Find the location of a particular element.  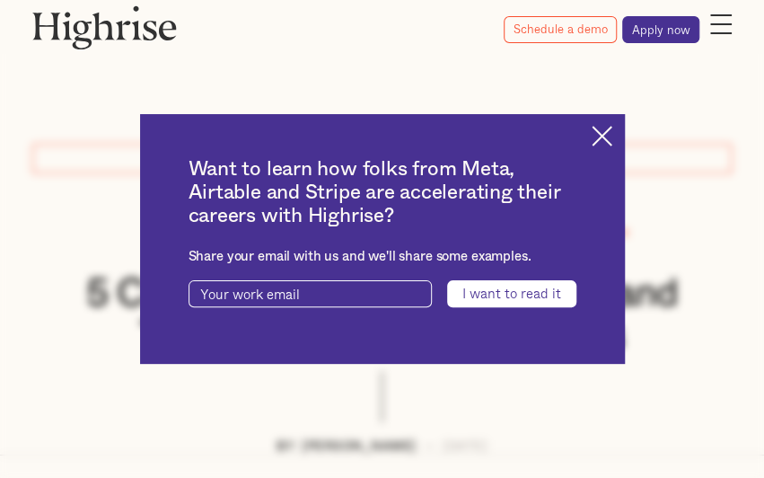

img: Highrise logo is located at coordinates (104, 27).